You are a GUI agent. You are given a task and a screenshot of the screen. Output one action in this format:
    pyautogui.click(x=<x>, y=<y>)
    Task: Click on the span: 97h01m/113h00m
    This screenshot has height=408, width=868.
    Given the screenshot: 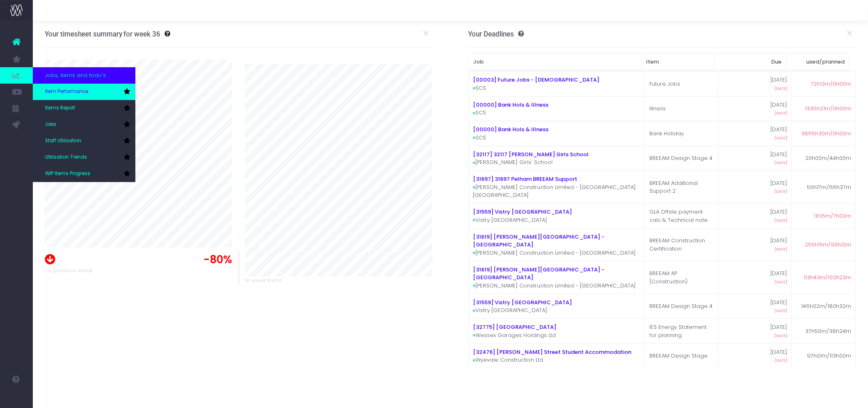 What is the action you would take?
    pyautogui.click(x=830, y=356)
    